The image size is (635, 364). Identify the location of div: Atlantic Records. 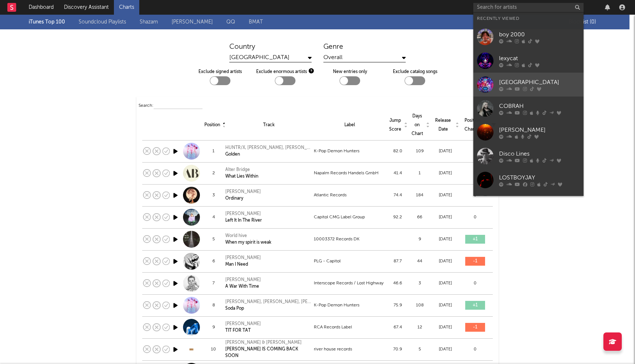
(350, 195).